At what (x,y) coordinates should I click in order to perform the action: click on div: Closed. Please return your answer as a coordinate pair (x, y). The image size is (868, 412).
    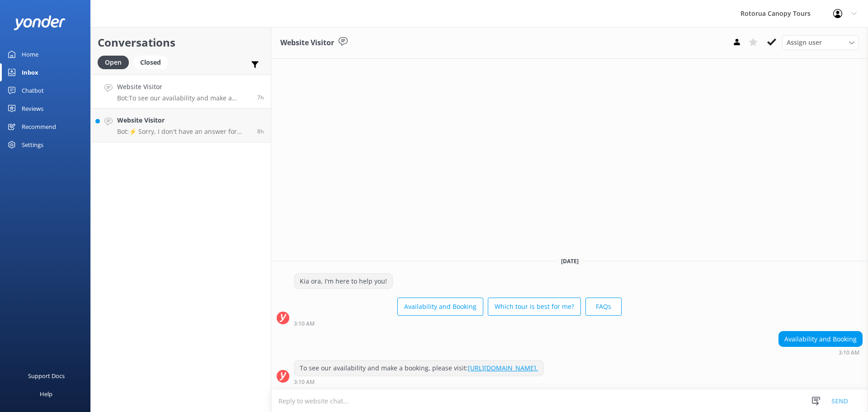
    Looking at the image, I should click on (151, 62).